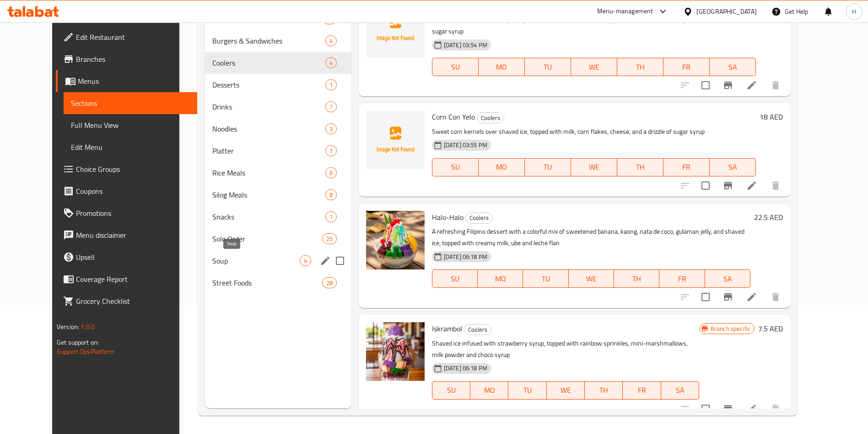 The width and height of the screenshot is (868, 434). Describe the element at coordinates (87, 327) in the screenshot. I see `span: 1.0.0` at that location.